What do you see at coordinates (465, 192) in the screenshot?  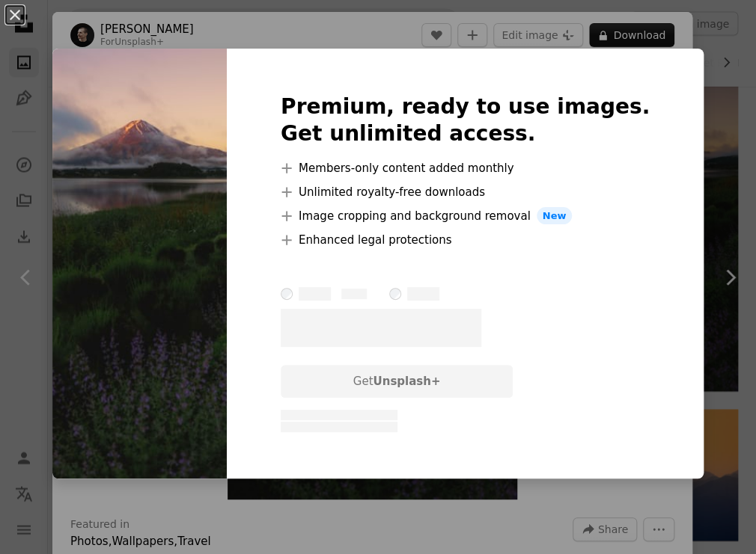 I see `li: Unlimited royalty-free downloads` at bounding box center [465, 192].